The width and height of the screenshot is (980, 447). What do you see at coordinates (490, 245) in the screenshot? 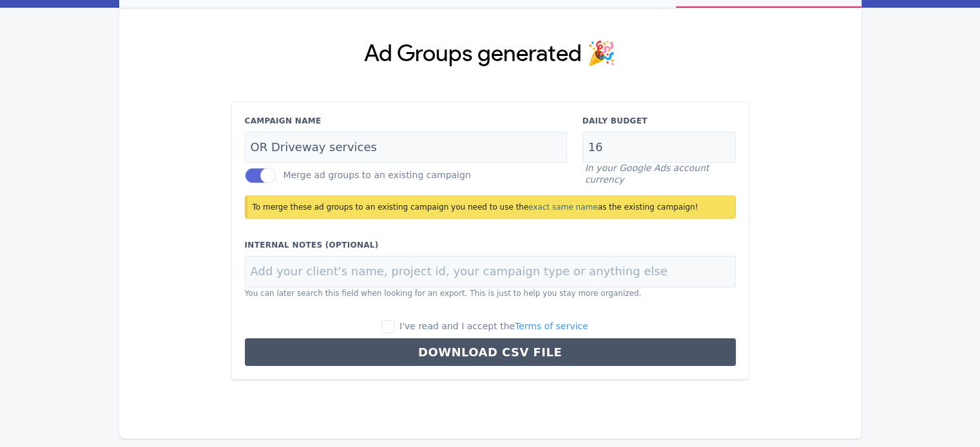
I see `label: Internal Notes (Optional)` at bounding box center [490, 245].